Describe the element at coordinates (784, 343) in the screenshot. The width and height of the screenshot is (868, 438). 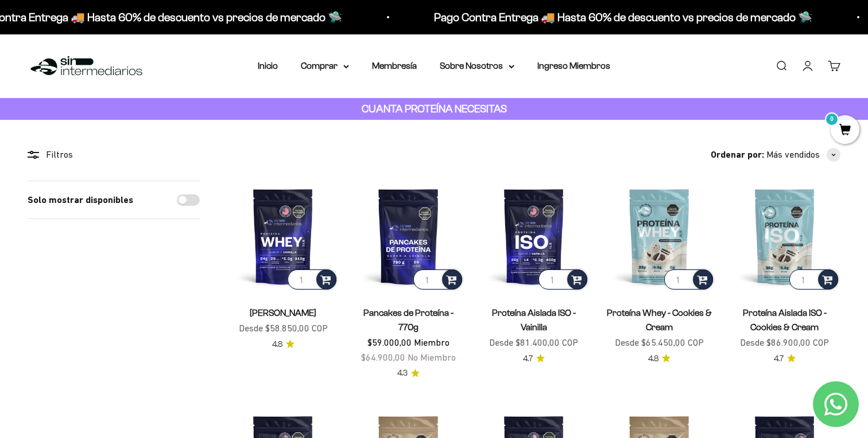
I see `sale-price: Desde $86.900,00 COP` at that location.